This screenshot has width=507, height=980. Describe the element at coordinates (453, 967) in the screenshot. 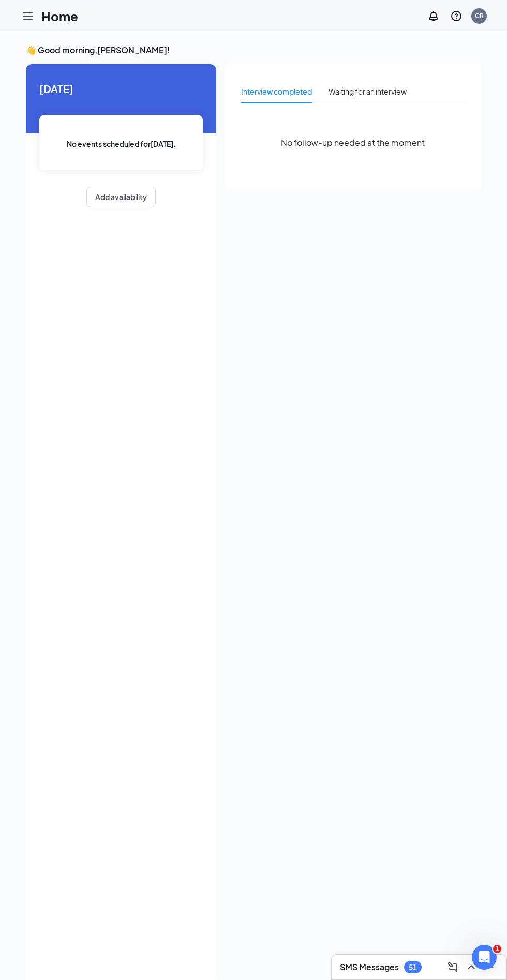

I see `button: ComposeMessage` at that location.